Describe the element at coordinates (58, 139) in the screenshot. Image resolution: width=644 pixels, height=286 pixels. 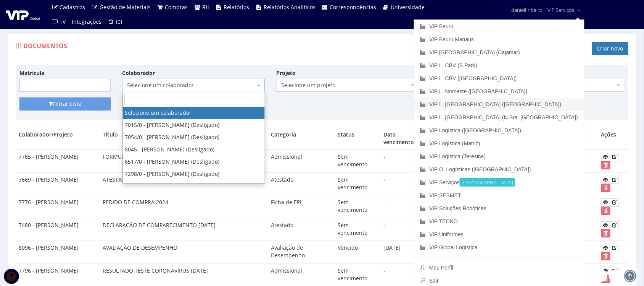
I see `th: Colaborador/Projeto` at that location.